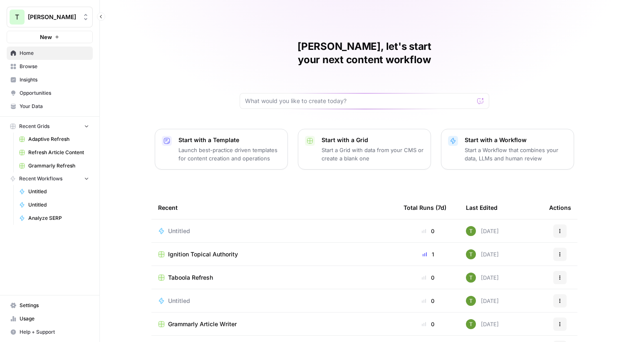  What do you see at coordinates (59, 166) in the screenshot?
I see `span: Grammarly Refresh` at bounding box center [59, 166].